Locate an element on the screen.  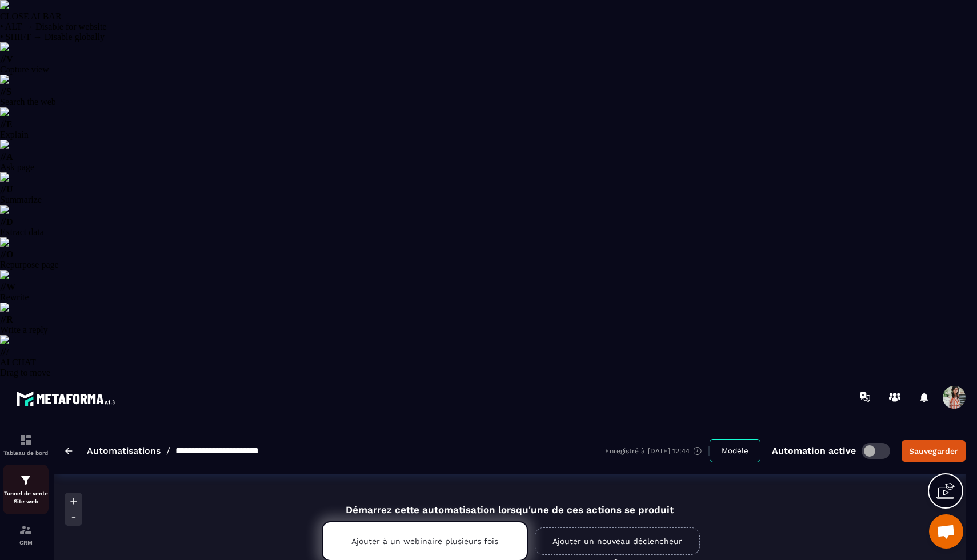
a: formationformationTableau de bord is located at coordinates (26, 445).